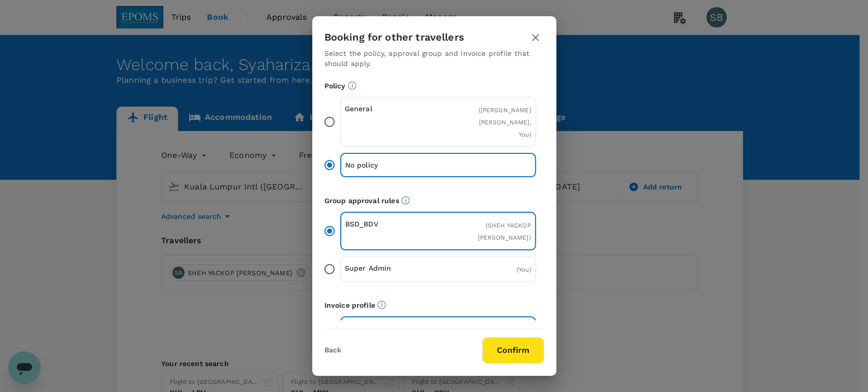 The height and width of the screenshot is (392, 868). I want to click on p: Invoice profile, so click(434, 305).